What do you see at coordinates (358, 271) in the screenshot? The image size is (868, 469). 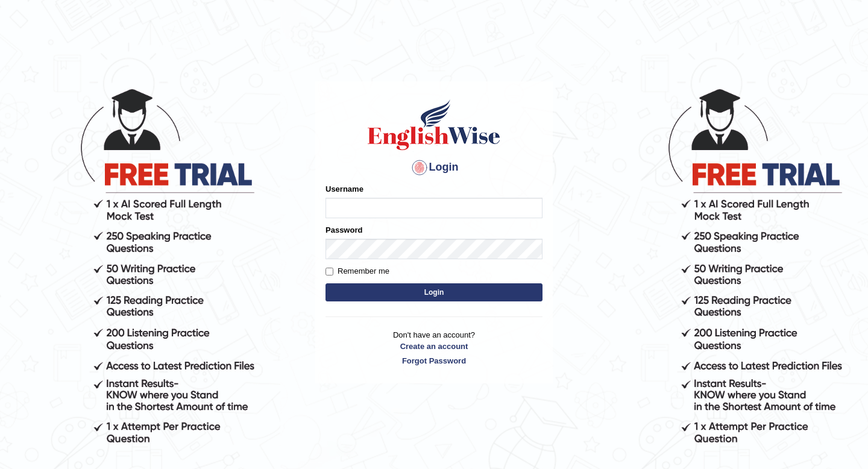 I see `label: Remember me` at bounding box center [358, 271].